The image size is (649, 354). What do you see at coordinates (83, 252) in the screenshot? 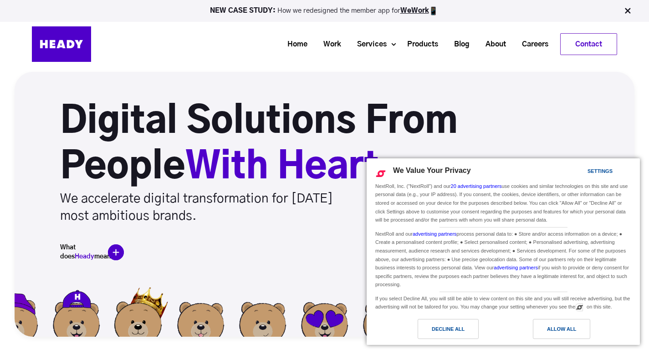
I see `h5: What does mean?` at bounding box center [83, 252].